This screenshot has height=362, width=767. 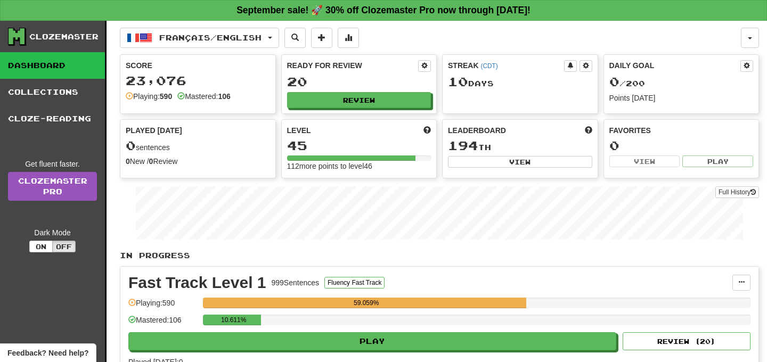 I want to click on a: ClozemasterPro, so click(x=52, y=186).